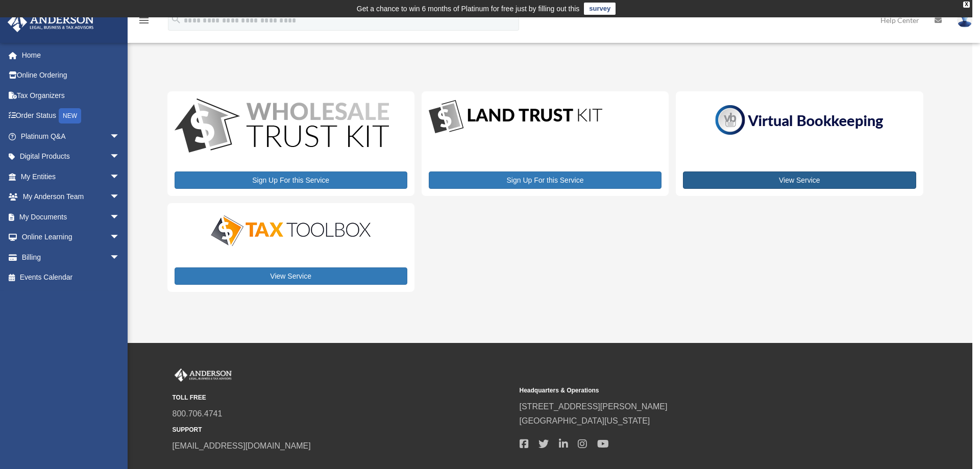 This screenshot has width=980, height=469. What do you see at coordinates (468, 9) in the screenshot?
I see `div: Get a chance to win 6 months of Platinum for free just by filling out this` at bounding box center [468, 9].